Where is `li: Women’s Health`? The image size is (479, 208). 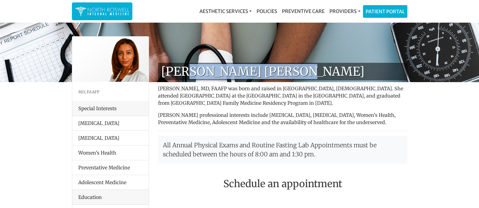
li: Women’s Health is located at coordinates (110, 153).